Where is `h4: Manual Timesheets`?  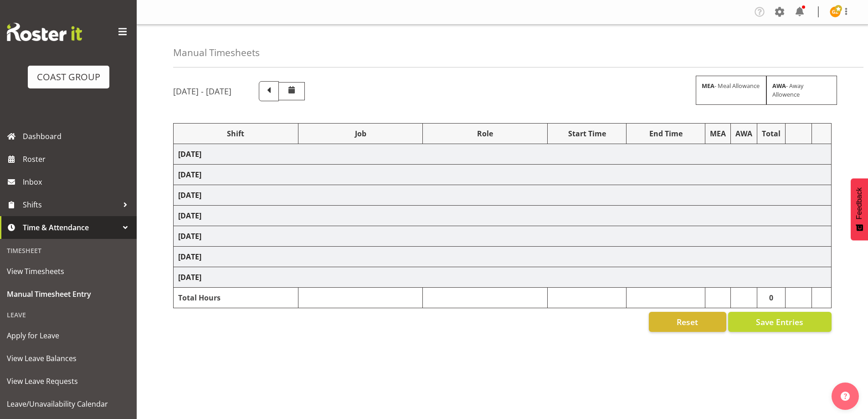
h4: Manual Timesheets is located at coordinates (216, 52).